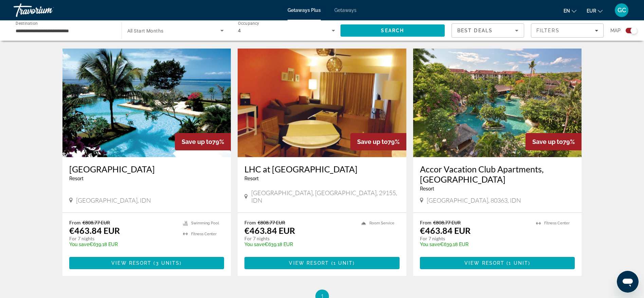  Describe the element at coordinates (594, 11) in the screenshot. I see `button: Change currency` at that location.